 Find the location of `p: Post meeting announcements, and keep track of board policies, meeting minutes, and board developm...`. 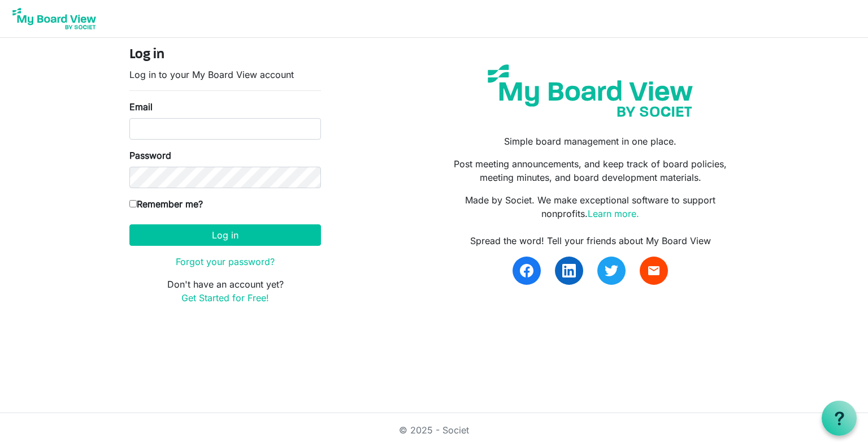

p: Post meeting announcements, and keep track of board policies, meeting minutes, and board developm... is located at coordinates (591, 171).